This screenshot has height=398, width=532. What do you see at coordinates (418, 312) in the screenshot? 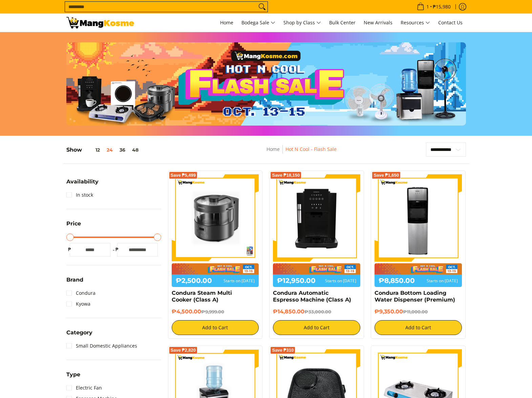
I see `h6: ₱9,350.00` at bounding box center [418, 312].